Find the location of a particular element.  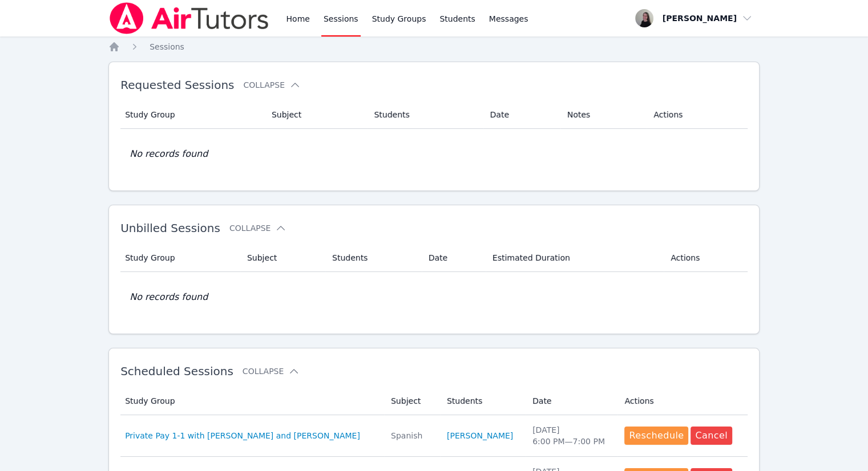

th: Estimated Duration is located at coordinates (574, 258).